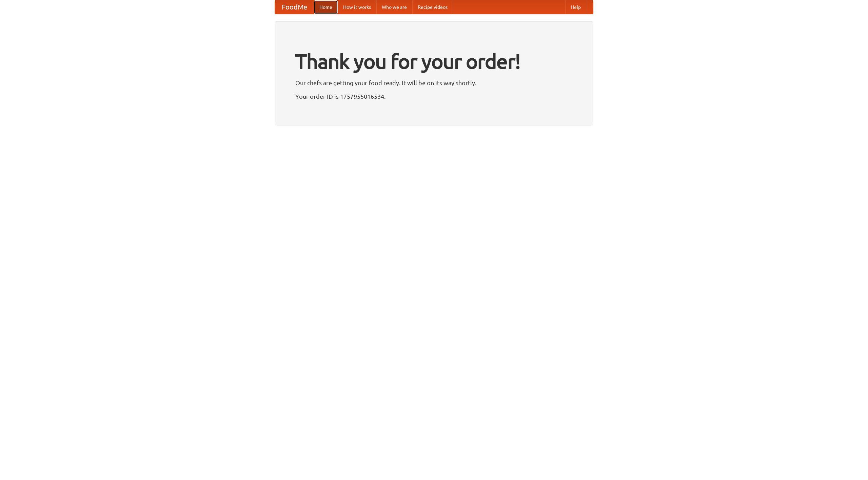  I want to click on h1: Thank you for your order!, so click(434, 62).